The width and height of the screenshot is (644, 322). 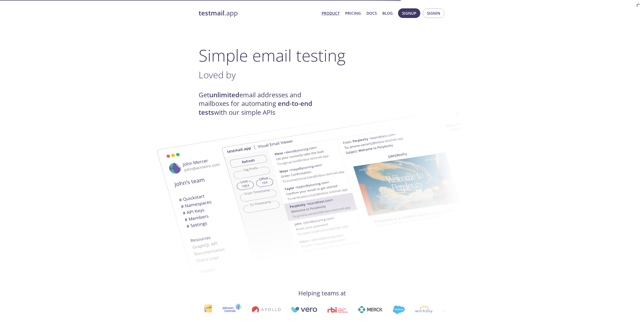 I want to click on img: merck, so click(x=259, y=309).